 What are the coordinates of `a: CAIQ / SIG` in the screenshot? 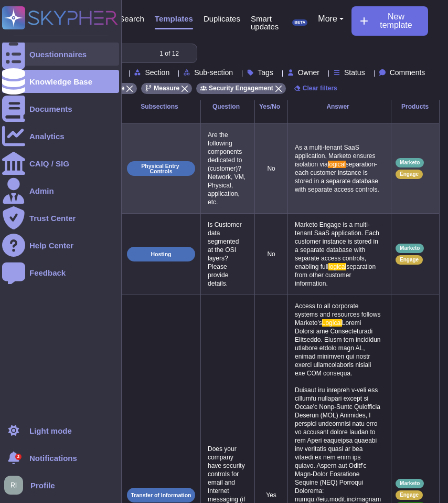 It's located at (60, 164).